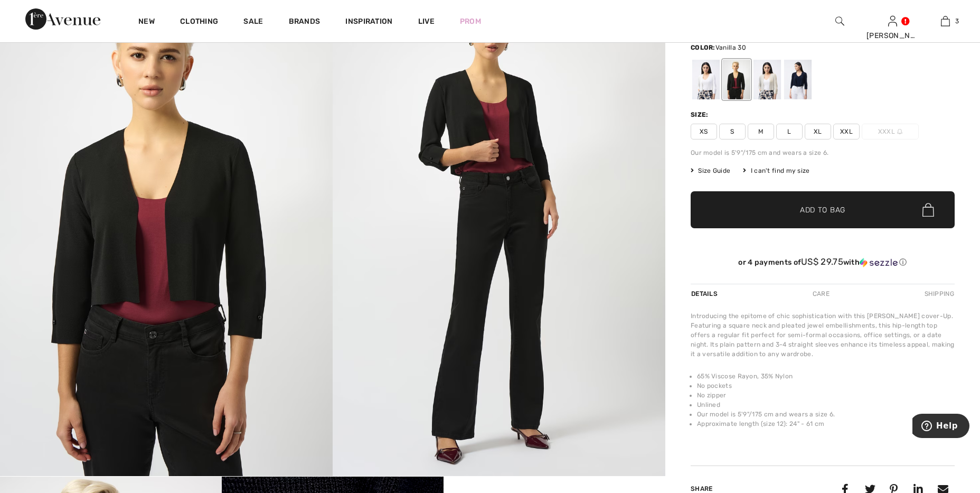 Image resolution: width=980 pixels, height=493 pixels. Describe the element at coordinates (822, 262) in the screenshot. I see `div: or 4 payments of with` at that location.